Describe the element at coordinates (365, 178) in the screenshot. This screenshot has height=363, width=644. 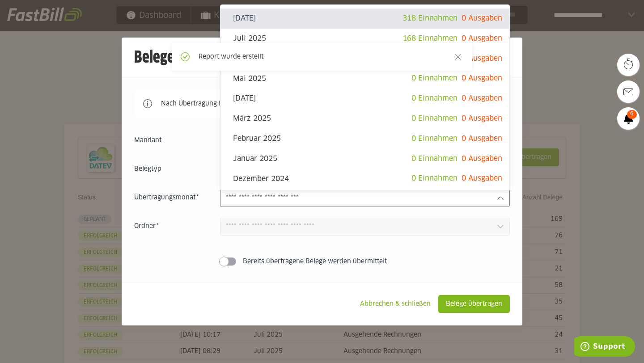
I see `sl-option: Dezember 2024` at that location.